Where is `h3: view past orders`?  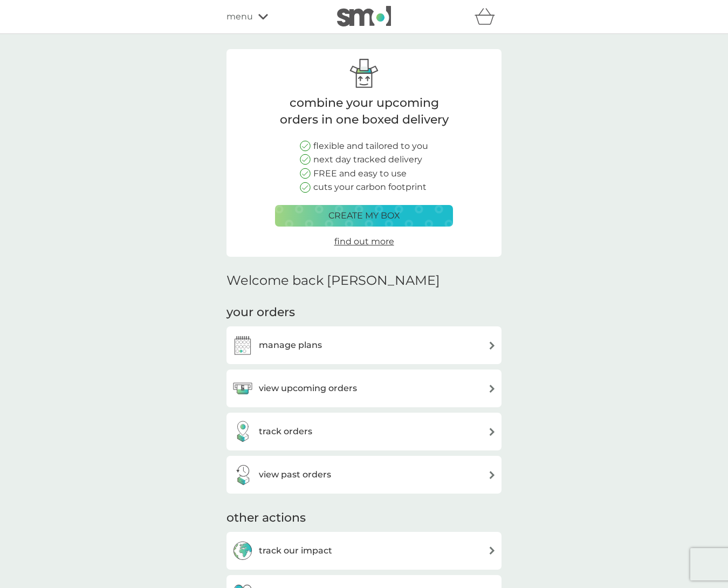 h3: view past orders is located at coordinates (295, 474).